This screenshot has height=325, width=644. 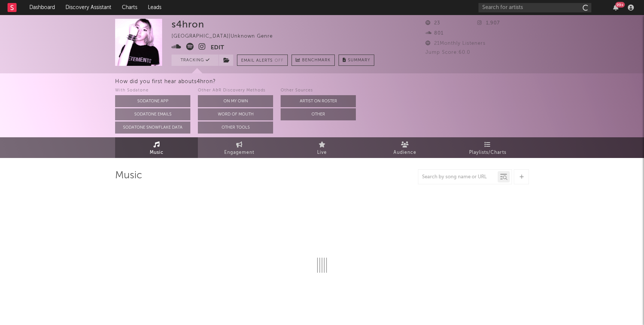 I want to click on button: Email AlertsOff, so click(x=262, y=60).